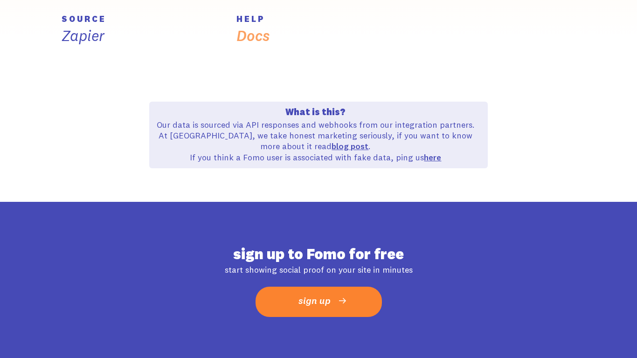  I want to click on h5: SOURCE, so click(143, 19).